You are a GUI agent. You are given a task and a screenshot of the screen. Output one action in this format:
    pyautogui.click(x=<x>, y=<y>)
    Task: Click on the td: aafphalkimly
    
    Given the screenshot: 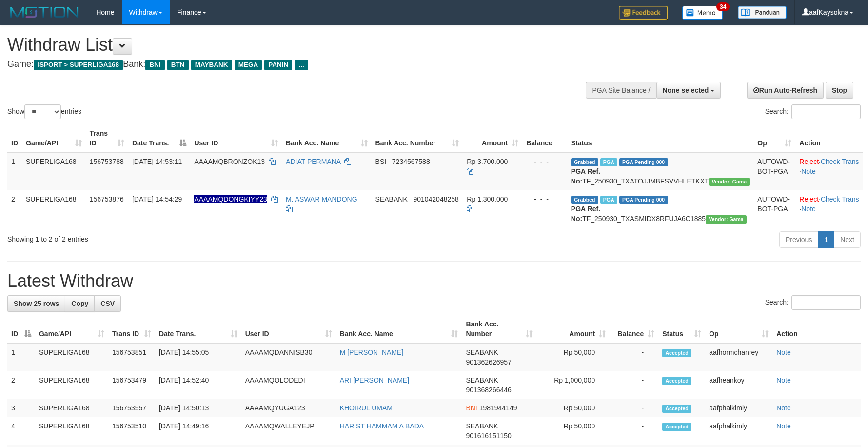 What is the action you would take?
    pyautogui.click(x=738, y=408)
    